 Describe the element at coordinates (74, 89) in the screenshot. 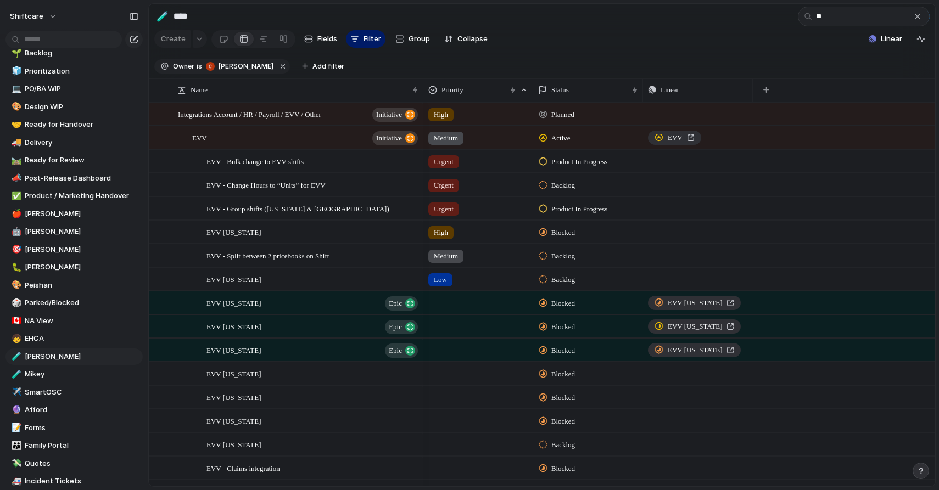

I see `div: 💻PO/BA WIP` at that location.